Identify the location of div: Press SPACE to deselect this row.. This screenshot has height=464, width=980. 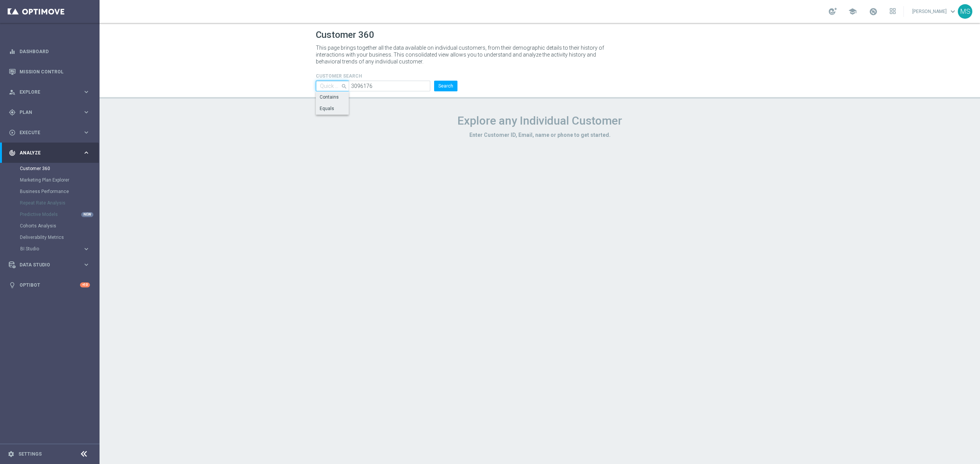
(332, 98).